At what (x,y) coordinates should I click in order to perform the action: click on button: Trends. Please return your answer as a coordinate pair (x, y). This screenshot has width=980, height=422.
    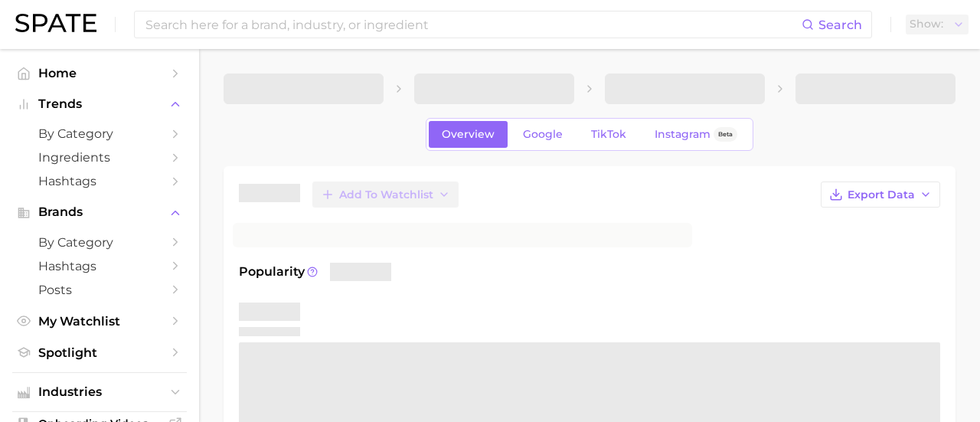
    Looking at the image, I should click on (100, 104).